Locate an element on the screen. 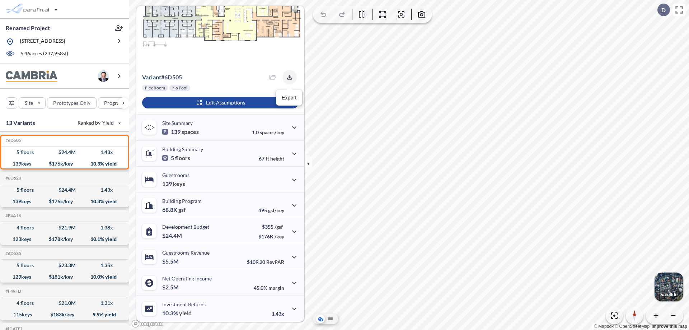  p: $355 is located at coordinates (271, 227).